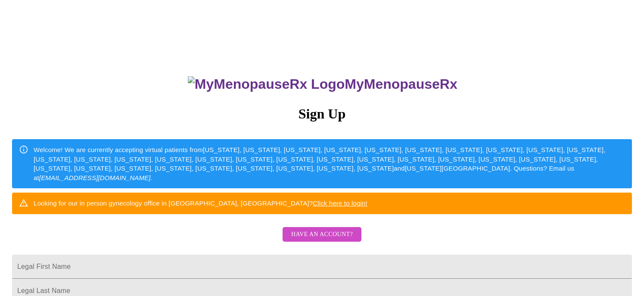 This screenshot has height=296, width=644. I want to click on img: MyMenopauseRx Logo, so click(266, 84).